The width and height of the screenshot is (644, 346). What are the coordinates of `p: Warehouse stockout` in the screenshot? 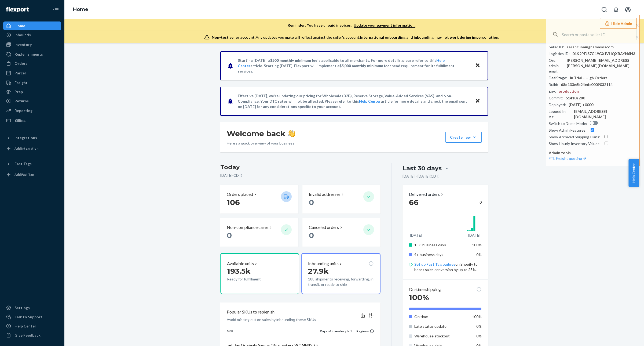 It's located at (440, 336).